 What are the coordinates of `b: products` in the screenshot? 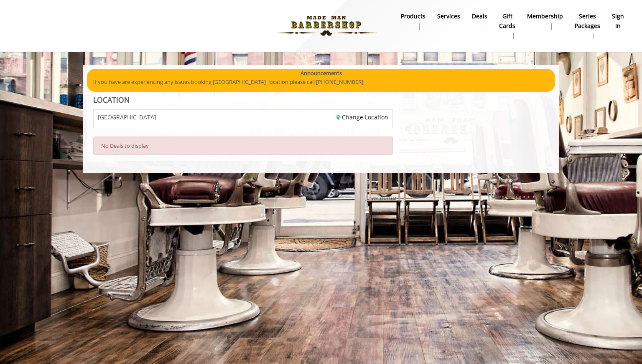 It's located at (413, 16).